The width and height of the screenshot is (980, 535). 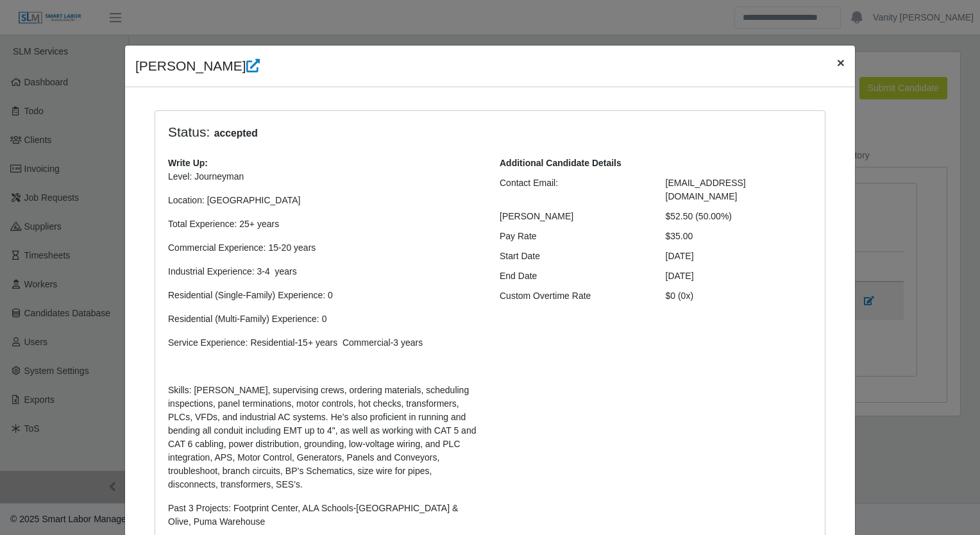 I want to click on div: Start Date, so click(x=573, y=256).